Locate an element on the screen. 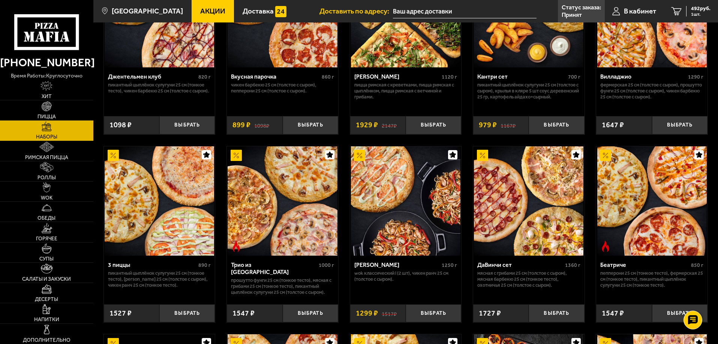 The height and width of the screenshot is (344, 718). span: Наборы is located at coordinates (46, 137).